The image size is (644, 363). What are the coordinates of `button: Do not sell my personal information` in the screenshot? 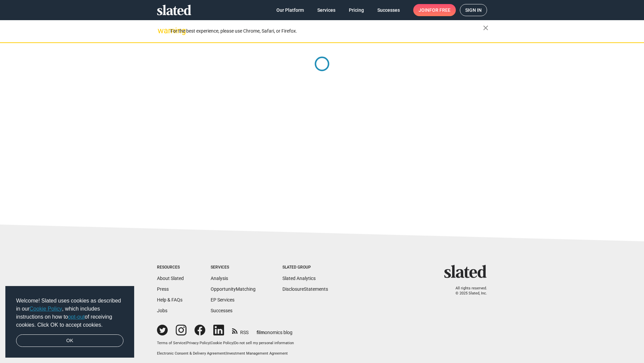 It's located at (264, 343).